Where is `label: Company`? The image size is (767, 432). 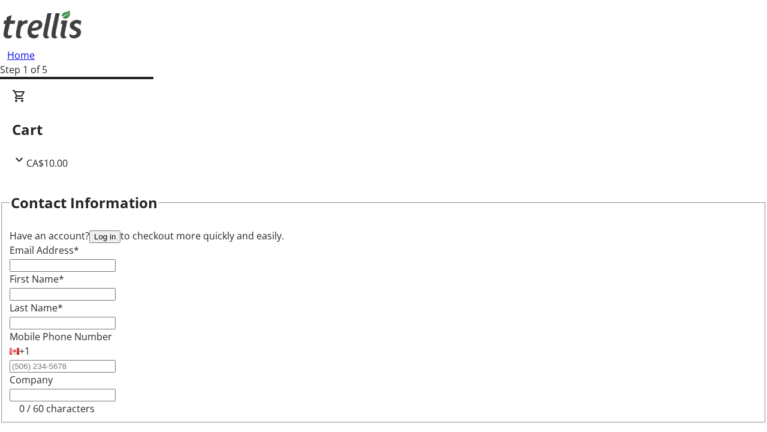
label: Company is located at coordinates (31, 379).